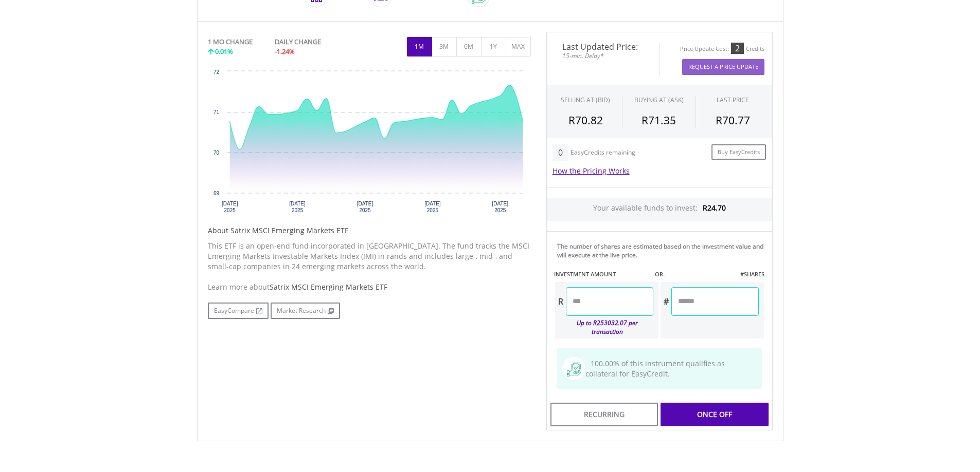 The width and height of the screenshot is (980, 472). What do you see at coordinates (216, 152) in the screenshot?
I see `text: 70` at bounding box center [216, 152].